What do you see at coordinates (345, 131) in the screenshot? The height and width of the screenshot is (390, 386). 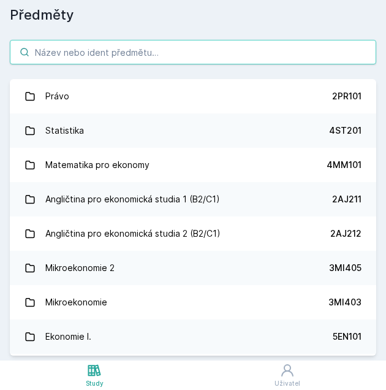 I see `div: 4ST201` at bounding box center [345, 131].